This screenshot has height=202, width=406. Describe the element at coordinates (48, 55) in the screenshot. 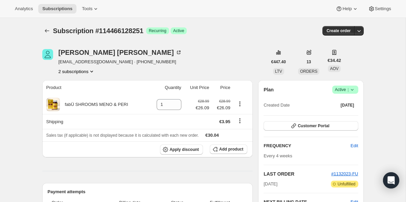

I see `span: kay morris` at that location.